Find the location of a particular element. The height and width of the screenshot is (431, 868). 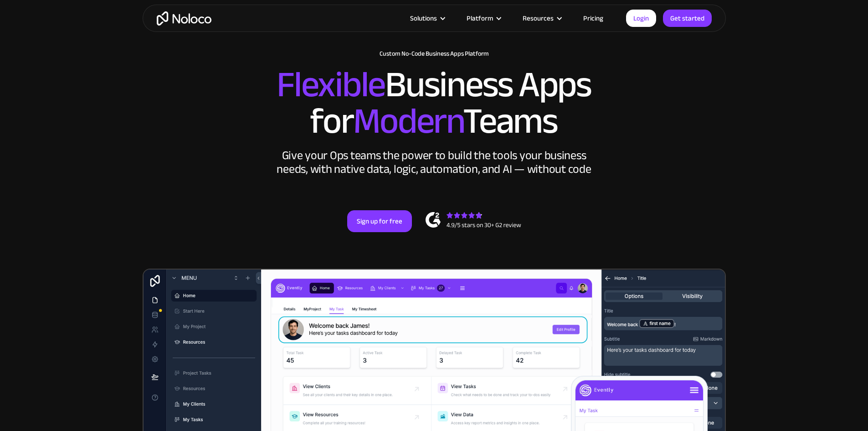

span: Flexible is located at coordinates (331, 84).